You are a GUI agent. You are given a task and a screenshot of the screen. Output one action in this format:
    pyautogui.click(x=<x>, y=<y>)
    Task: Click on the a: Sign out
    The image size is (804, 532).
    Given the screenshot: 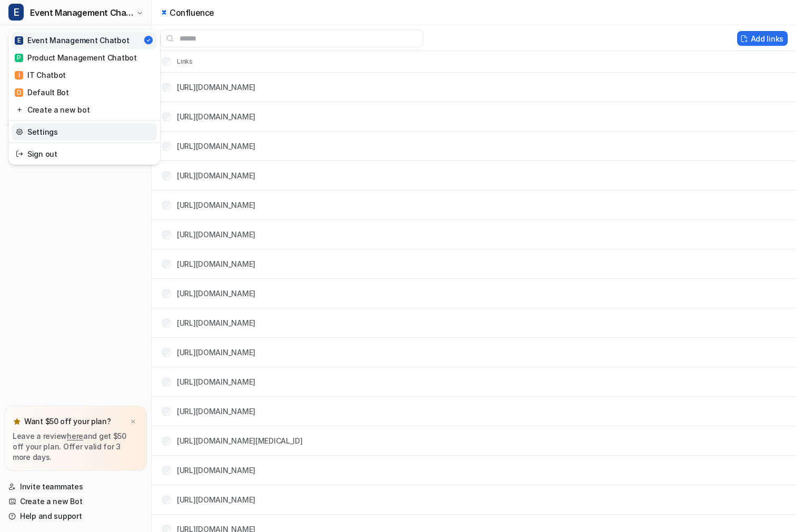 What is the action you would take?
    pyautogui.click(x=84, y=154)
    